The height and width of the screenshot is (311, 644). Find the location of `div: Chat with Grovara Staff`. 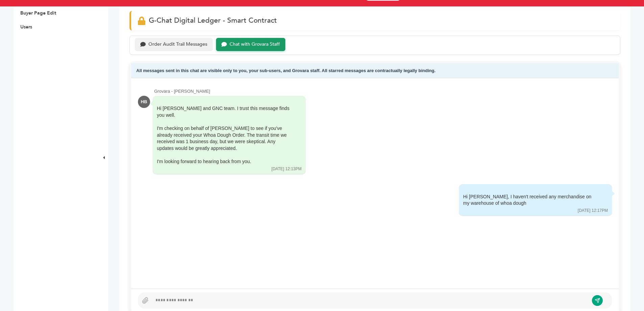

div: Chat with Grovara Staff is located at coordinates (254, 44).